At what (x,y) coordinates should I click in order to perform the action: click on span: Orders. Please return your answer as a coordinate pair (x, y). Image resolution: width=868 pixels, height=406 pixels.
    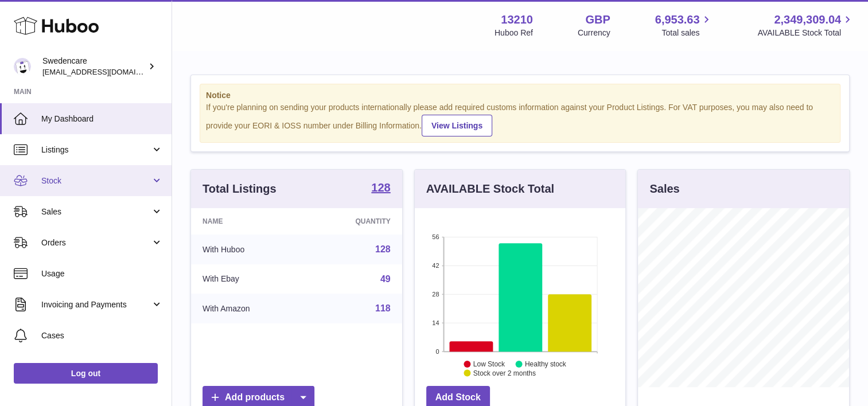
    Looking at the image, I should click on (96, 243).